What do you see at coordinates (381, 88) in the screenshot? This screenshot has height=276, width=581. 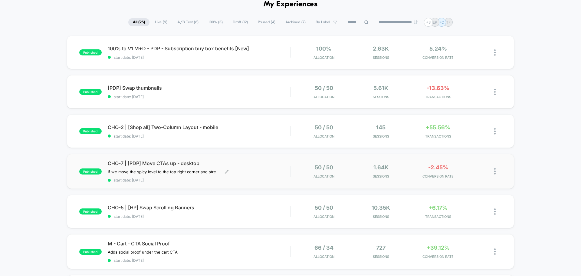 I see `span: 5.61k` at bounding box center [381, 88].